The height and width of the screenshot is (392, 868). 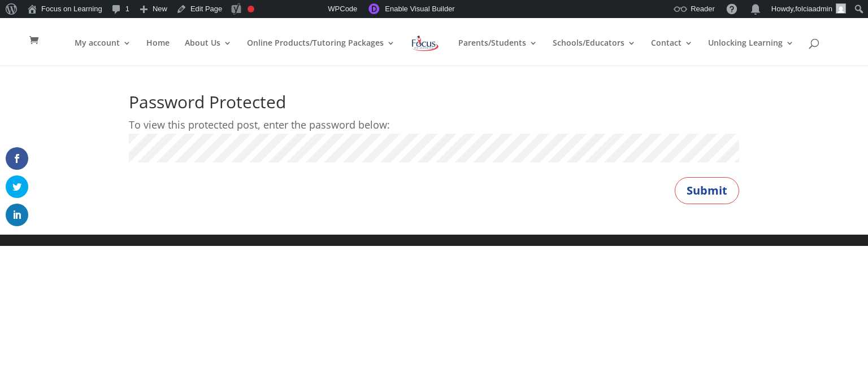 What do you see at coordinates (103, 52) in the screenshot?
I see `a: My account` at bounding box center [103, 52].